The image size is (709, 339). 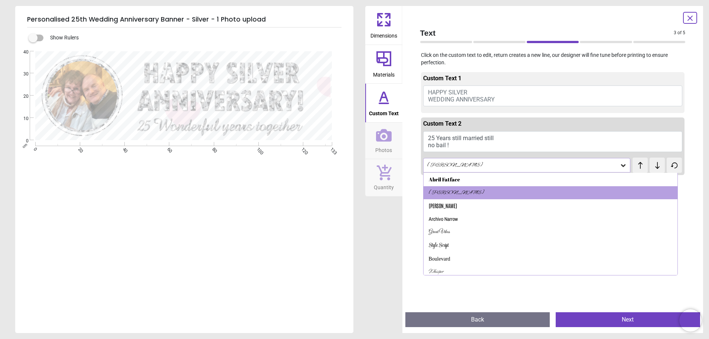 What do you see at coordinates (548, 33) in the screenshot?
I see `span: Text` at bounding box center [548, 33].